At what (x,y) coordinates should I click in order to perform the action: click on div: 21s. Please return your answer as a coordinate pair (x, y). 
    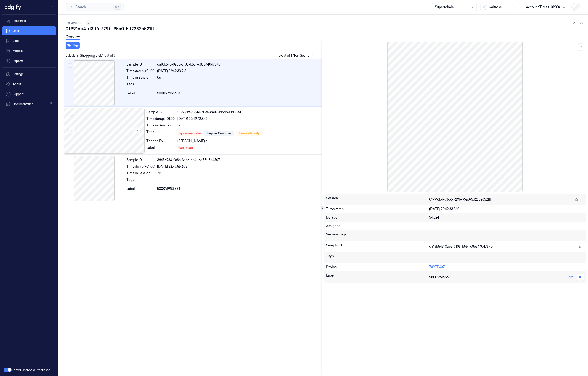
    Looking at the image, I should click on (239, 173).